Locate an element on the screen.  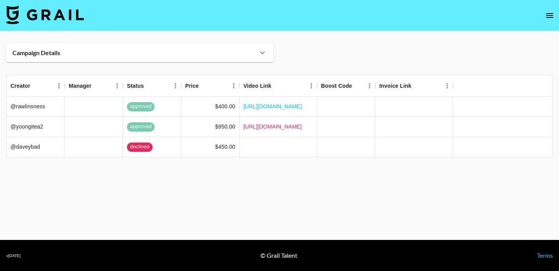
a: Terms is located at coordinates (545, 255).